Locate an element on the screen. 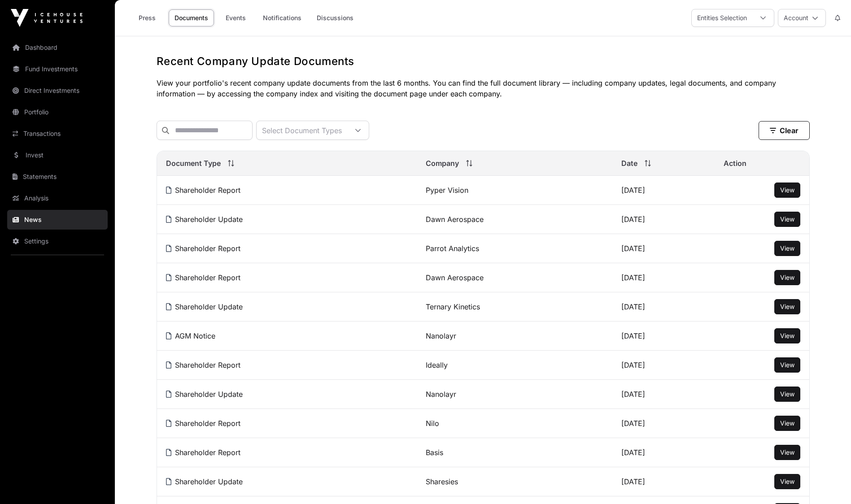 This screenshot has height=504, width=851. a: Settings is located at coordinates (58, 241).